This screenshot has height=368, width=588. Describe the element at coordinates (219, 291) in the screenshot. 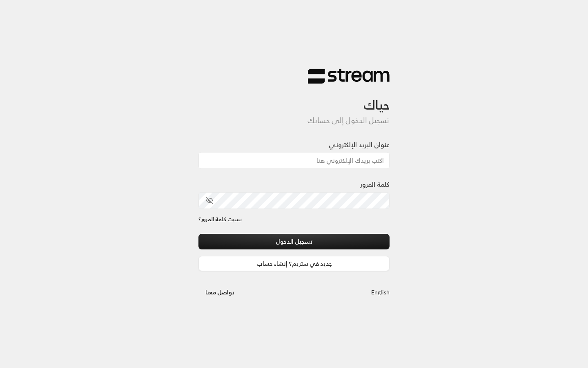

I see `button: تواصل معنا` at that location.